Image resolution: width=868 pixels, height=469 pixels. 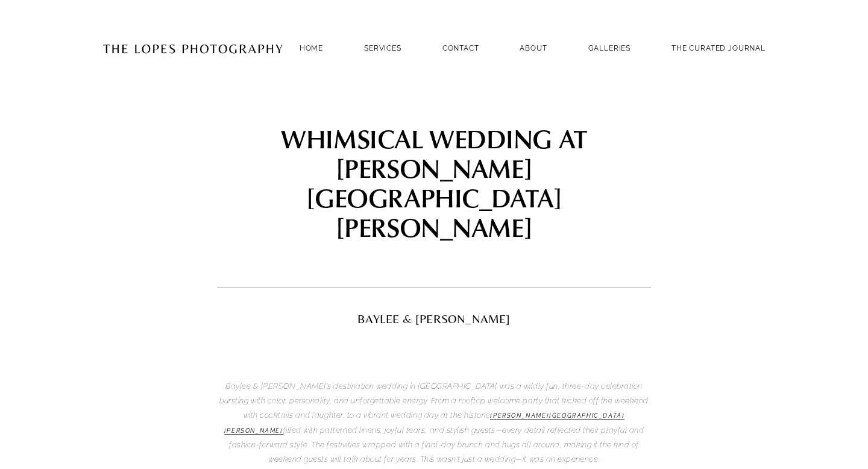 What do you see at coordinates (609, 48) in the screenshot?
I see `a: GALLERIES` at bounding box center [609, 48].